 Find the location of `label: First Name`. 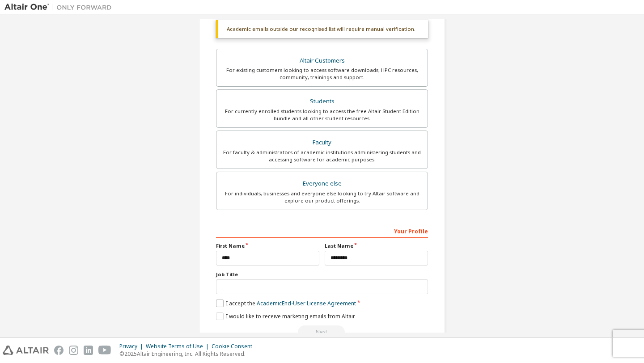

label: First Name is located at coordinates (267, 246).